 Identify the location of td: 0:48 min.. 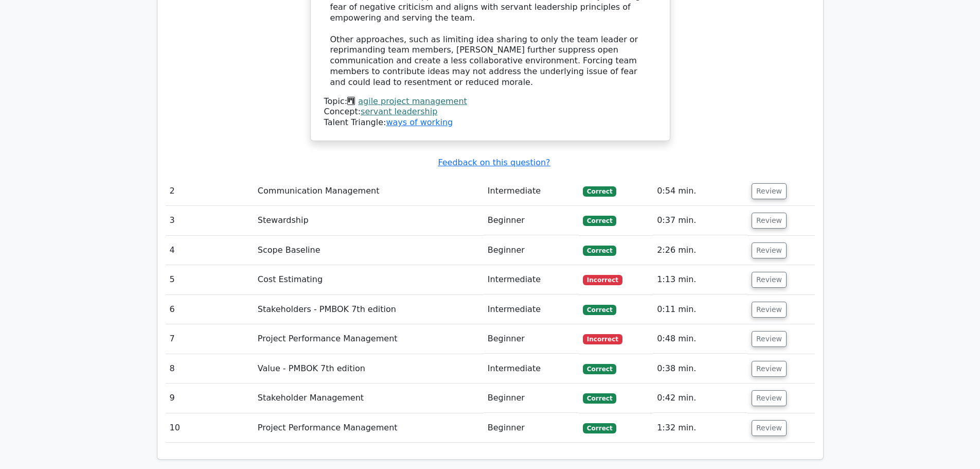
(700, 339).